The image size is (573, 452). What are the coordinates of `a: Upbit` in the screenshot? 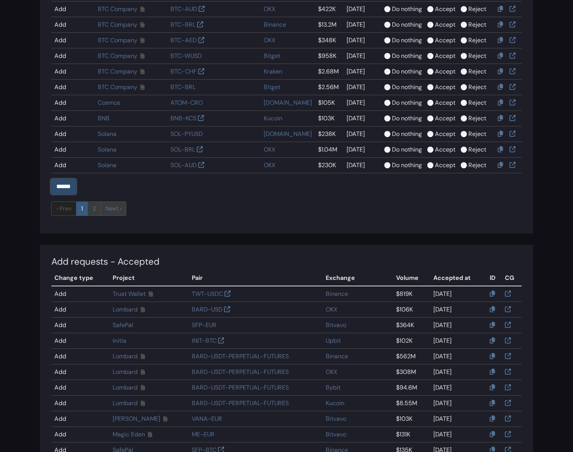 It's located at (333, 340).